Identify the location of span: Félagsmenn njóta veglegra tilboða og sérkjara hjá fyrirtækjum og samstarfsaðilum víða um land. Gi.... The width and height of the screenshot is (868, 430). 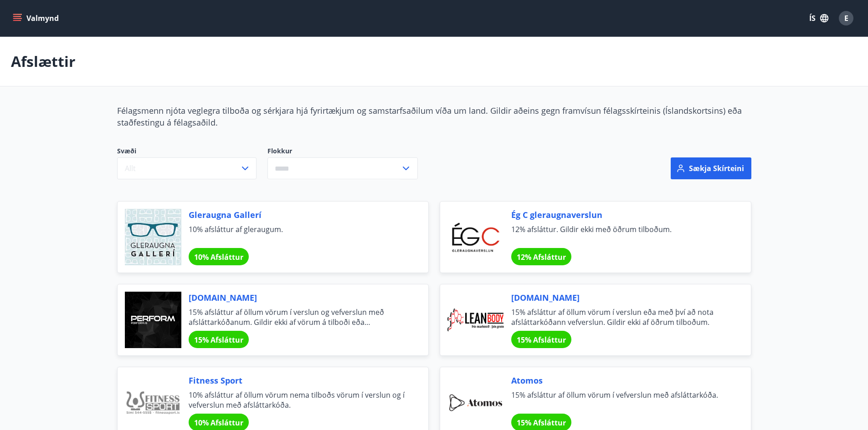
(429, 117).